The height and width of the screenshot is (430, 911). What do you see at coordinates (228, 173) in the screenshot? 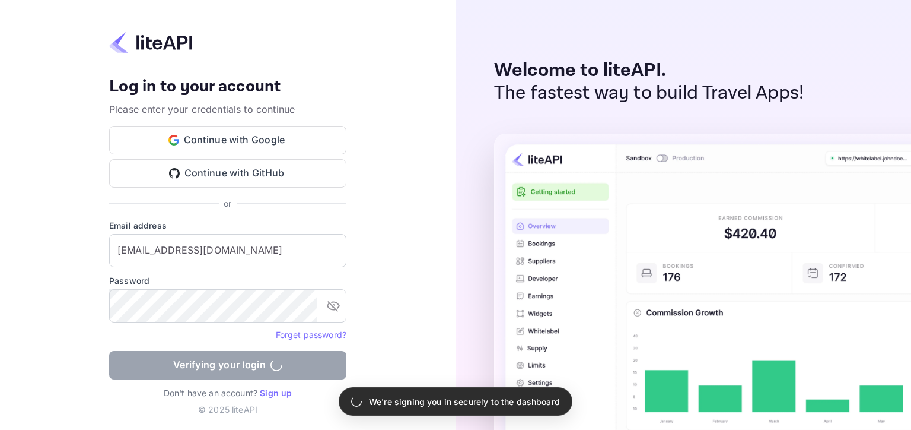
I see `button: Continue with GitHub` at bounding box center [228, 173].